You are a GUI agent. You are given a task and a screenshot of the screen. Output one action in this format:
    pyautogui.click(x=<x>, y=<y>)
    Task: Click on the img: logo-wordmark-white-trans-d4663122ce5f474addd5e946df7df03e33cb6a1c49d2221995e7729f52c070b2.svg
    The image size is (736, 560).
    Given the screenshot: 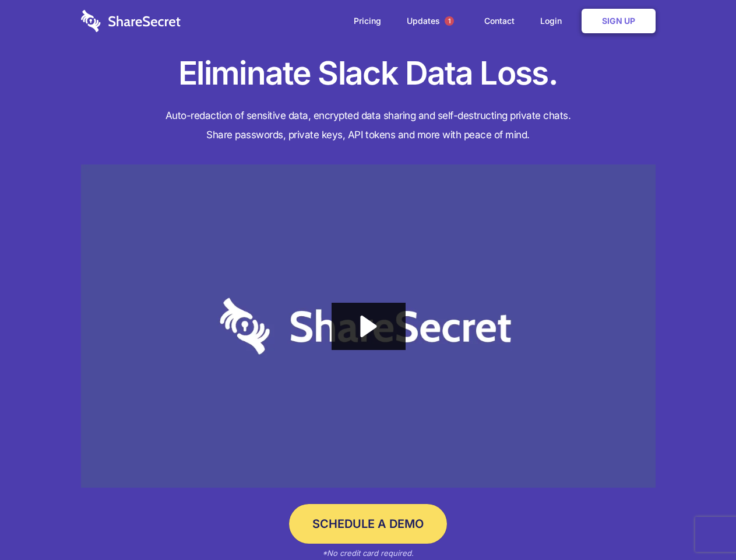 What is the action you would take?
    pyautogui.click(x=131, y=21)
    